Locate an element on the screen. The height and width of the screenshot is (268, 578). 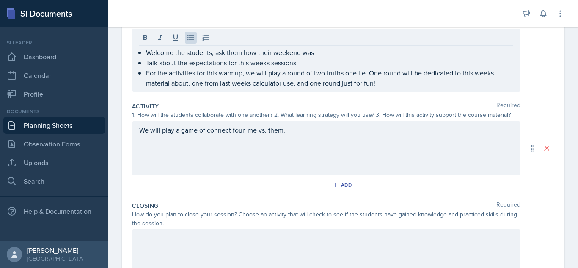
a: Dashboard is located at coordinates (54, 57).